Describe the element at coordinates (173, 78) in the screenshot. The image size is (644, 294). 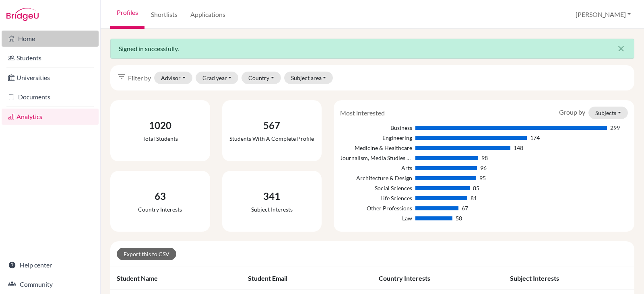
I see `button: Advisor` at that location.